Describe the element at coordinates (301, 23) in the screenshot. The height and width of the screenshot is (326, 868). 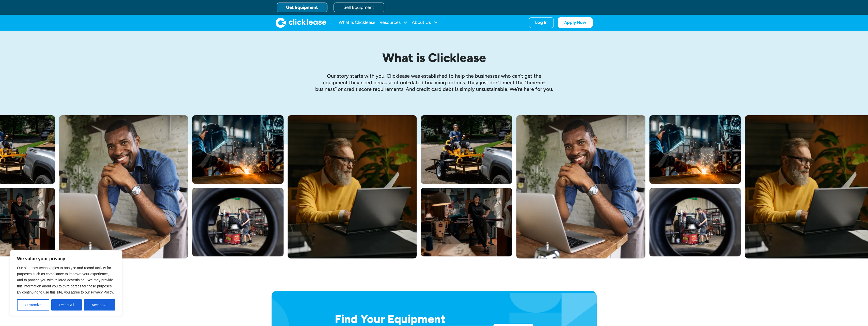
I see `a: home` at that location.